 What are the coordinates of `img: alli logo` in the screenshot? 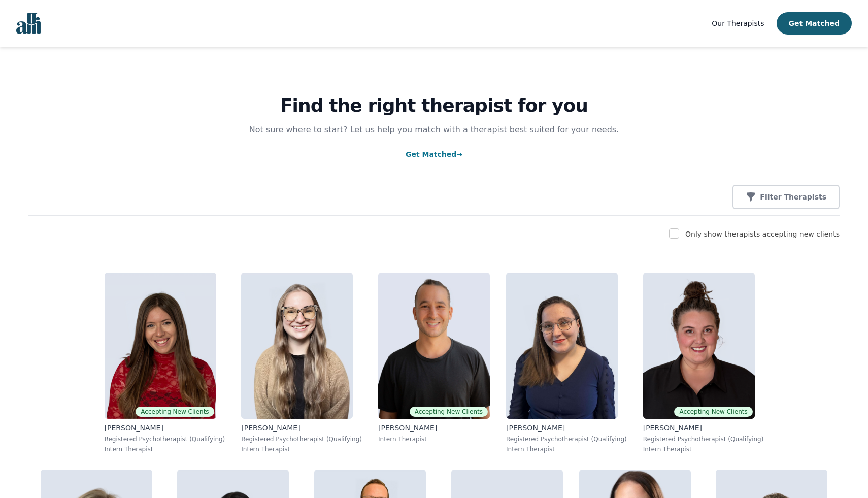 It's located at (28, 24).